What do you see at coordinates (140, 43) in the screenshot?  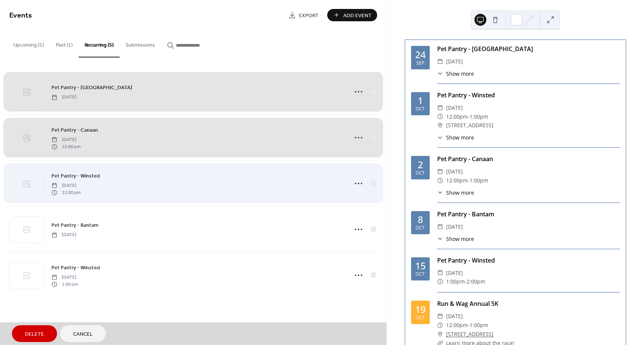 I see `button: Submissions` at bounding box center [140, 43].